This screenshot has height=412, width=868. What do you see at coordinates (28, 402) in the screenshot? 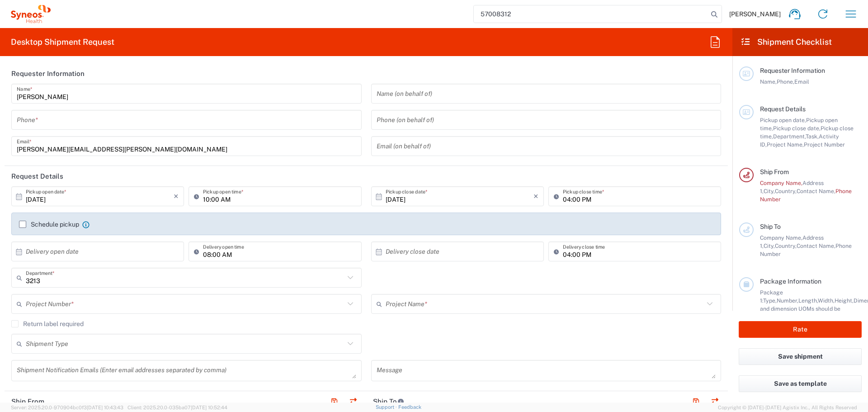
I see `h2: Ship From` at bounding box center [28, 402].